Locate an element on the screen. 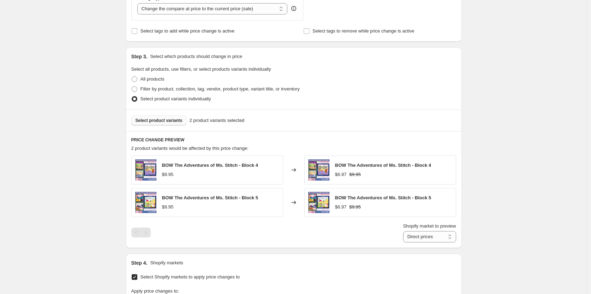 This screenshot has width=591, height=294. span: Select tags to remove while price change is active is located at coordinates (363, 31).